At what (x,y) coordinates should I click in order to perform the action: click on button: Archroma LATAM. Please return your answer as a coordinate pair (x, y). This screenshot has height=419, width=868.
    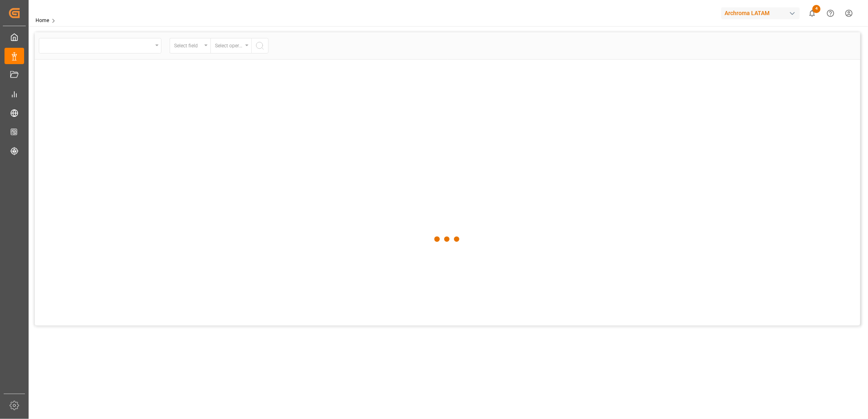
    Looking at the image, I should click on (762, 13).